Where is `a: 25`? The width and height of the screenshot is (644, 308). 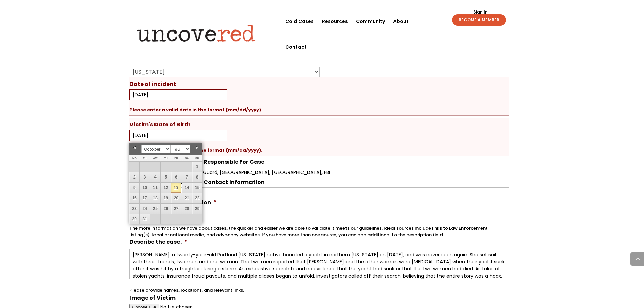 a: 25 is located at coordinates (155, 209).